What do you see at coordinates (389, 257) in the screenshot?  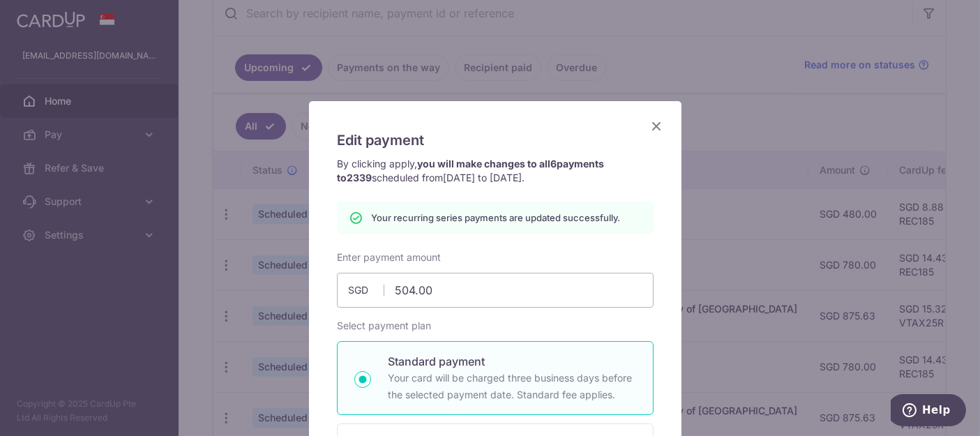 I see `label: Enter payment amount` at bounding box center [389, 257].